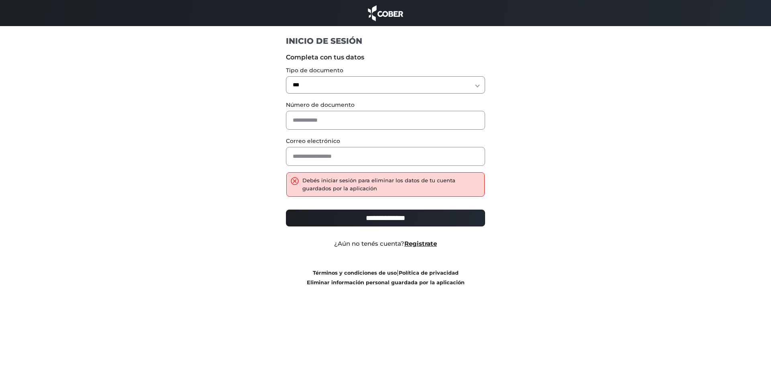  I want to click on div: Debés iniciar sesión para eliminar los datos de tu cuenta guardados por la aplicación, so click(392, 184).